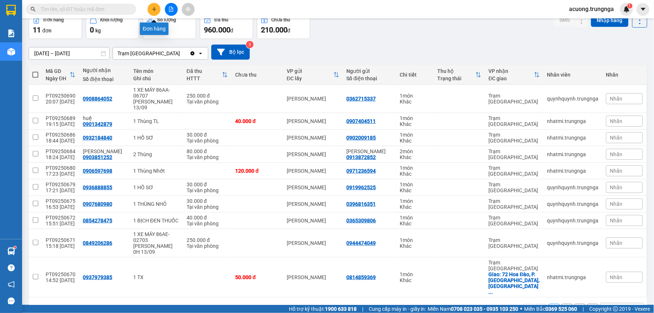 The width and height of the screenshot is (654, 313). I want to click on div: 0902009185, so click(361, 138).